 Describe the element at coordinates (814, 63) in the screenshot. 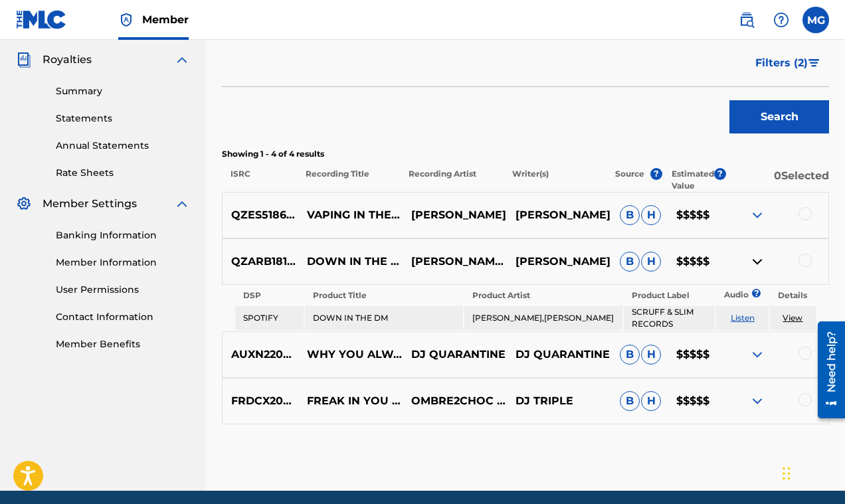

I see `img: filter` at that location.